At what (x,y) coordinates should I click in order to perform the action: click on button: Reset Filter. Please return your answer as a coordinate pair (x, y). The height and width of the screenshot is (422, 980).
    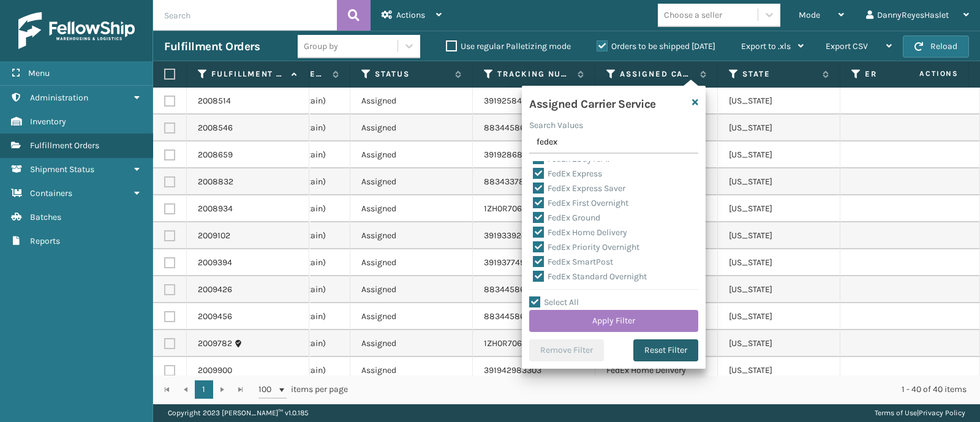
    Looking at the image, I should click on (666, 351).